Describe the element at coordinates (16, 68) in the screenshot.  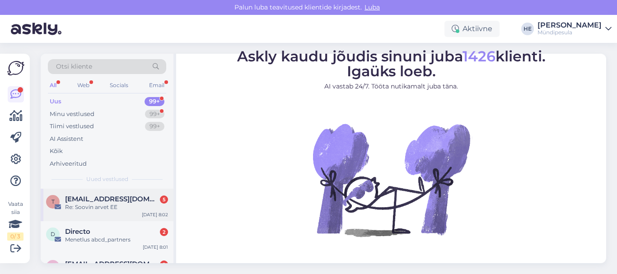
I see `img: Askly Logo` at that location.